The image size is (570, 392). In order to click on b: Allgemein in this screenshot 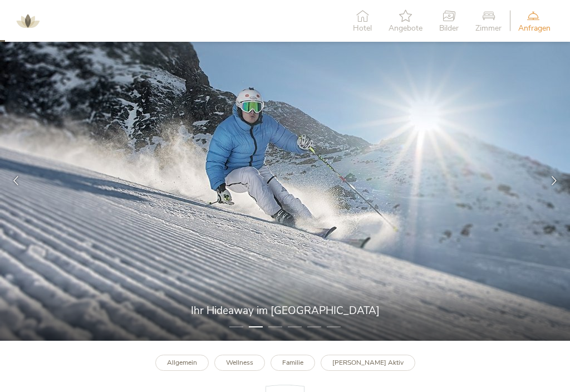, I will do `click(182, 362)`.